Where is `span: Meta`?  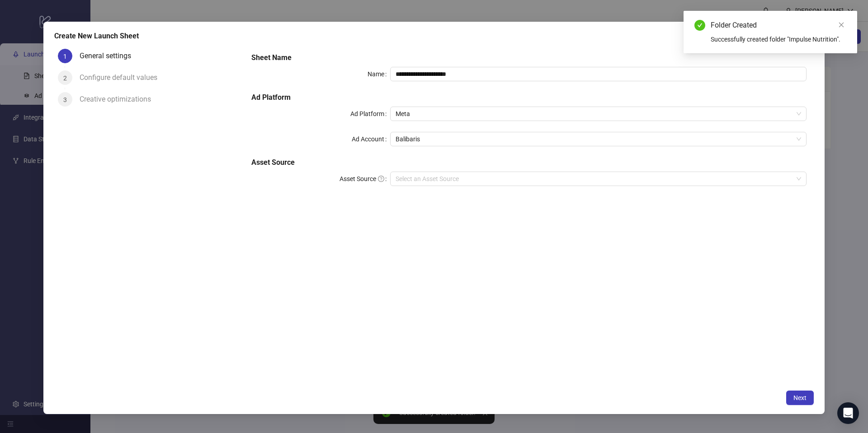 span: Meta is located at coordinates (598, 114).